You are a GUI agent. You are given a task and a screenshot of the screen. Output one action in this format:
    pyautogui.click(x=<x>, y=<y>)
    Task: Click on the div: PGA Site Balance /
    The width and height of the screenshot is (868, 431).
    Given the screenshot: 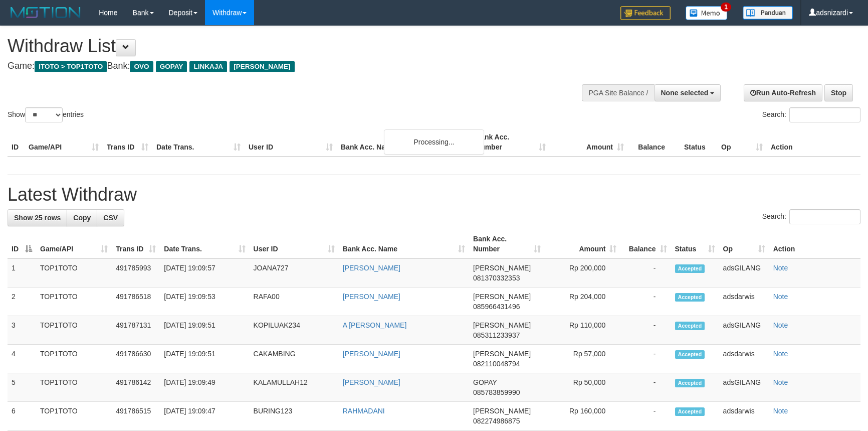 What is the action you would take?
    pyautogui.click(x=618, y=93)
    